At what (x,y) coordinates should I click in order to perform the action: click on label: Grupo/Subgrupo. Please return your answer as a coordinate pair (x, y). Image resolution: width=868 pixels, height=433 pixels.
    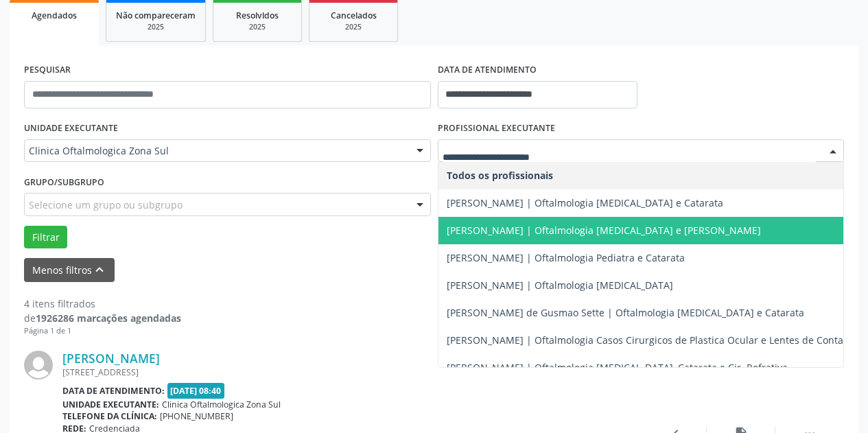
    Looking at the image, I should click on (64, 182).